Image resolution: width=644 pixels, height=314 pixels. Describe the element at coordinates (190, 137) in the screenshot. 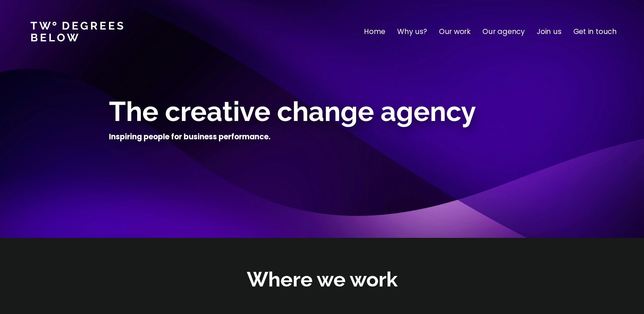

I see `h4: Inspiring people for business performance.` at that location.